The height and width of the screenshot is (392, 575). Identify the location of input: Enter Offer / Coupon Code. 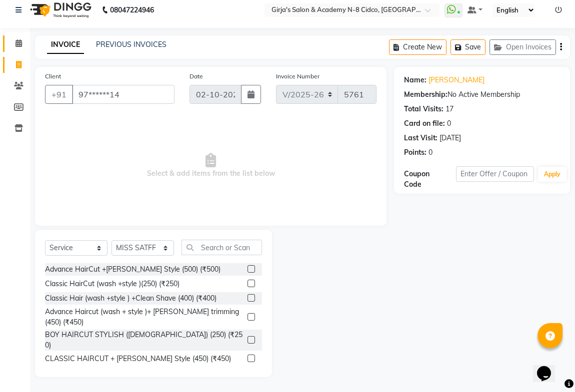
(495, 174).